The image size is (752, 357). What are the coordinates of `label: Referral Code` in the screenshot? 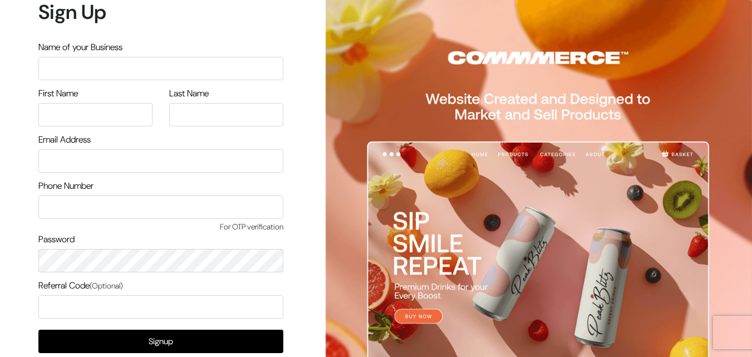 It's located at (81, 286).